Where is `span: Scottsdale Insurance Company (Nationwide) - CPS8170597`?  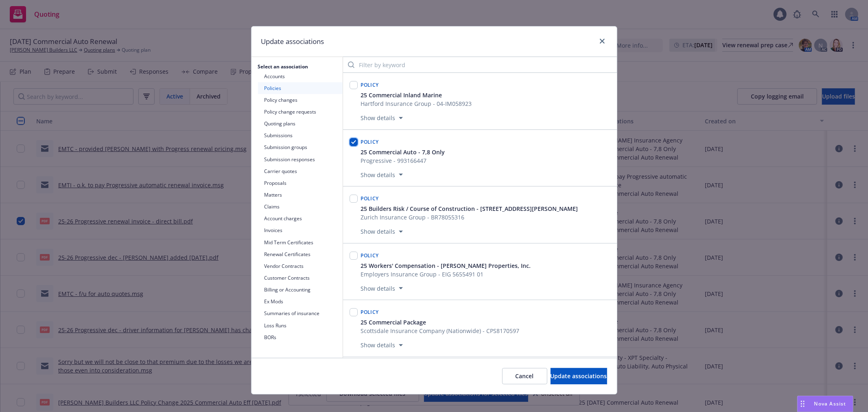
span: Scottsdale Insurance Company (Nationwide) - CPS8170597 is located at coordinates (440, 331).